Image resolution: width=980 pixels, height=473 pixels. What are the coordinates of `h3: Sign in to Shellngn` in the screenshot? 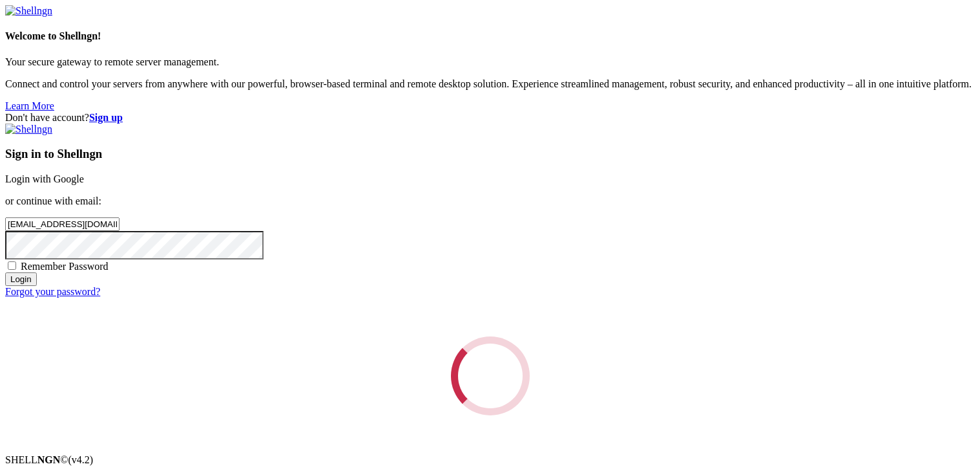 It's located at (490, 154).